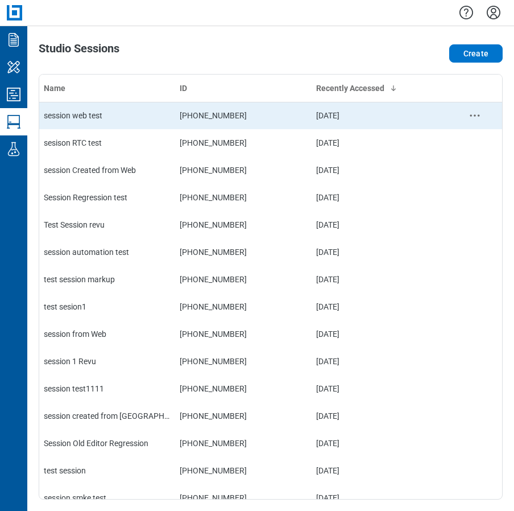 The image size is (514, 511). I want to click on svg: Studio Sessions, so click(14, 122).